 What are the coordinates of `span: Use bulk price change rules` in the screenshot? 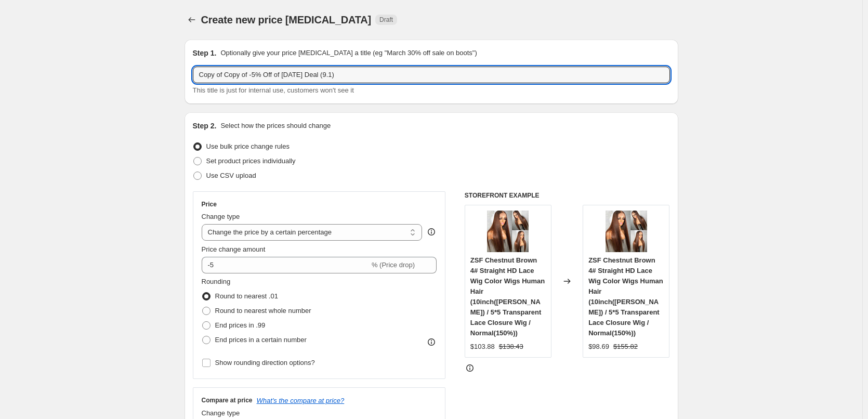 It's located at (248, 146).